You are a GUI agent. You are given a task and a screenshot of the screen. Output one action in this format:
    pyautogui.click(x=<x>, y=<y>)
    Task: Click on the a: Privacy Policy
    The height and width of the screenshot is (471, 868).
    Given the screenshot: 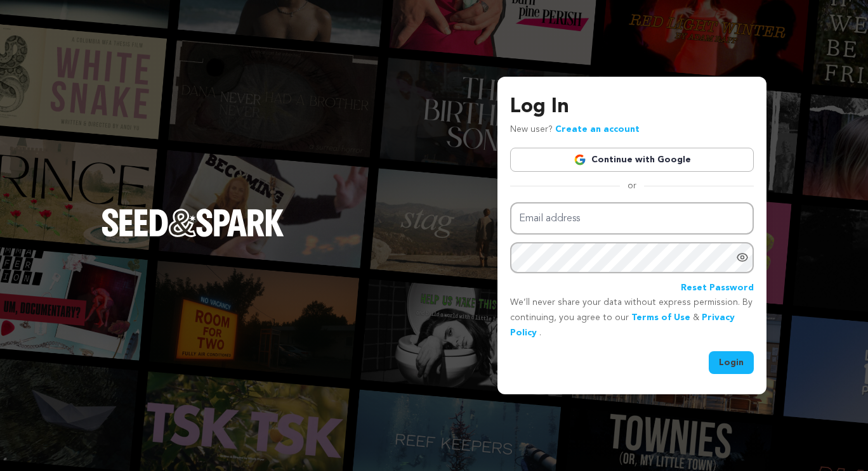 What is the action you would take?
    pyautogui.click(x=622, y=325)
    